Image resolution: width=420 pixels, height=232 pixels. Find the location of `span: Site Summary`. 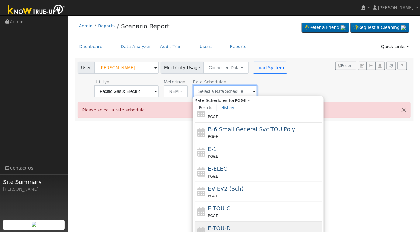

span: Site Summary is located at coordinates (34, 181).